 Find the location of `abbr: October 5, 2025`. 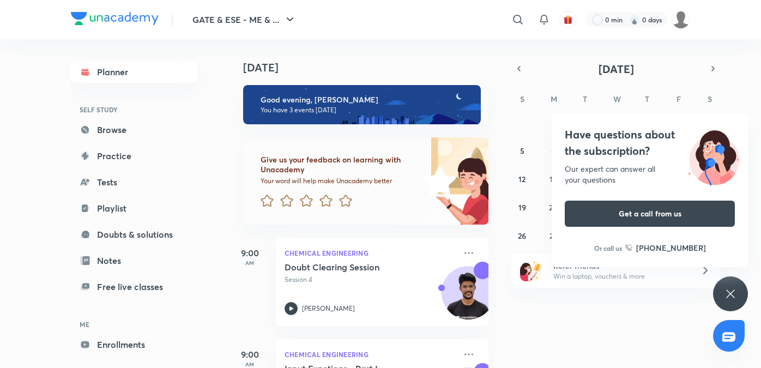

abbr: October 5, 2025 is located at coordinates (522, 151).